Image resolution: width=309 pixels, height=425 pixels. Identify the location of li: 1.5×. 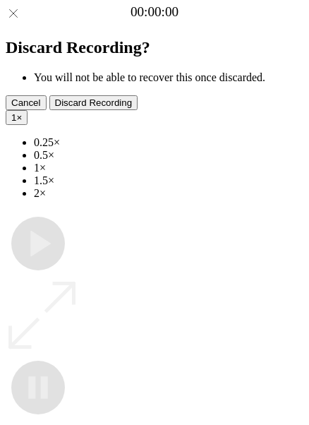
(169, 181).